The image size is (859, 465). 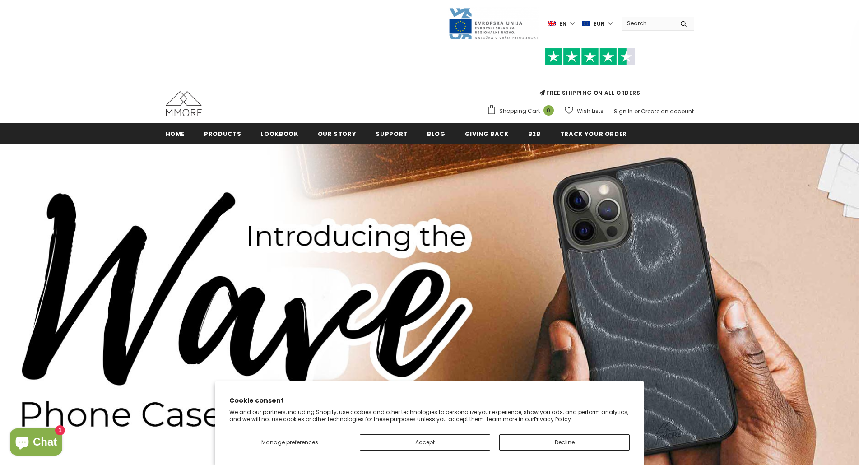 What do you see at coordinates (647, 23) in the screenshot?
I see `input: Search Site` at bounding box center [647, 23].